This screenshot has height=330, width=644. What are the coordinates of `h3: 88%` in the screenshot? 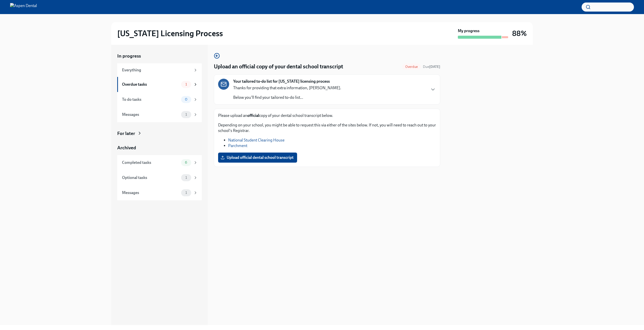 It's located at (519, 33).